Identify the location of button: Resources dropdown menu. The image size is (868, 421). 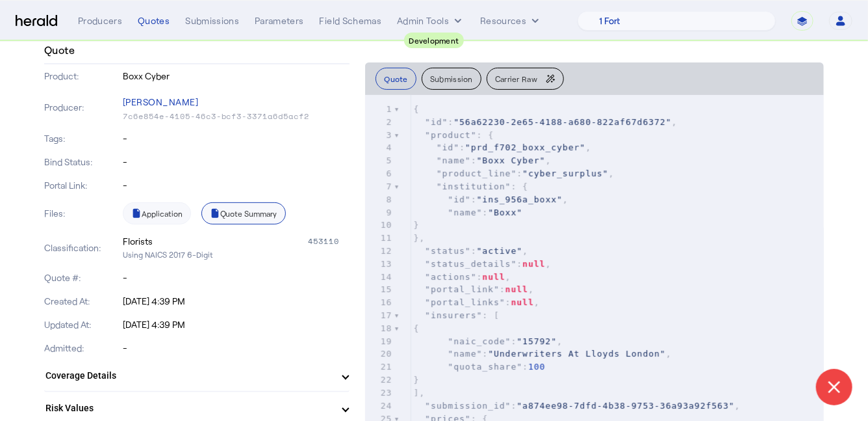
(510, 21).